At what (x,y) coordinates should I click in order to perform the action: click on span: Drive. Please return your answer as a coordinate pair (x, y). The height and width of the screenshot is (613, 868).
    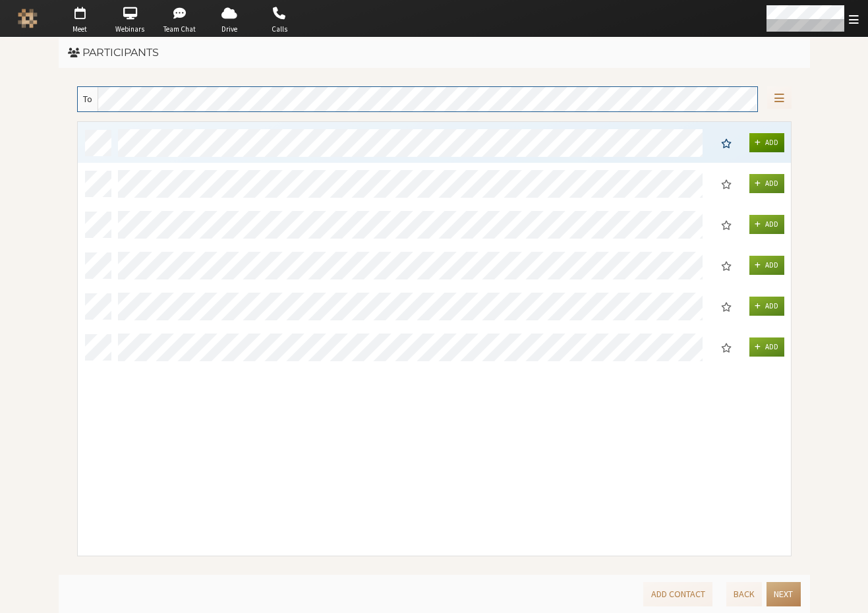
    Looking at the image, I should click on (229, 29).